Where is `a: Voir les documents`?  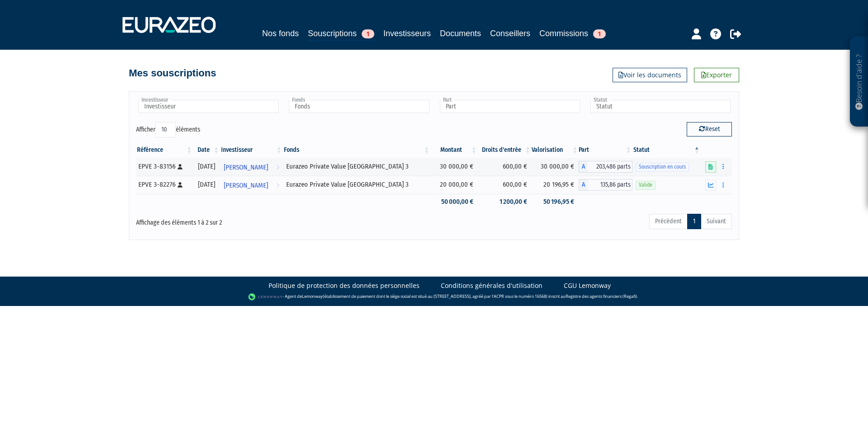 a: Voir les documents is located at coordinates (650, 75).